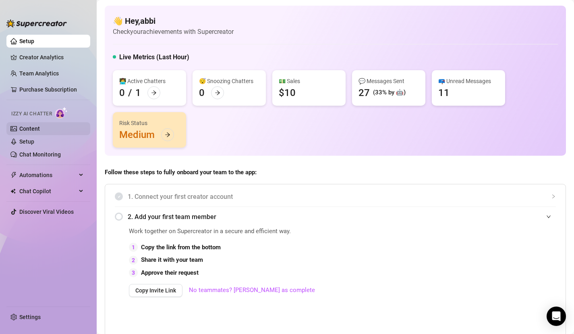 This screenshot has height=334, width=574. Describe the element at coordinates (181, 247) in the screenshot. I see `strong: Copy the link from the bottom` at that location.